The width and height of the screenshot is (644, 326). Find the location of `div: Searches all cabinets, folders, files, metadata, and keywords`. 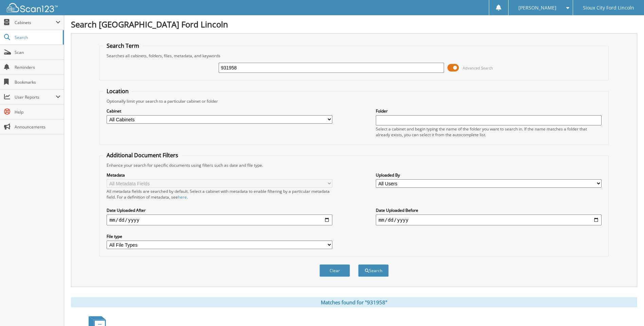

div: Searches all cabinets, folders, files, metadata, and keywords is located at coordinates (353, 56).